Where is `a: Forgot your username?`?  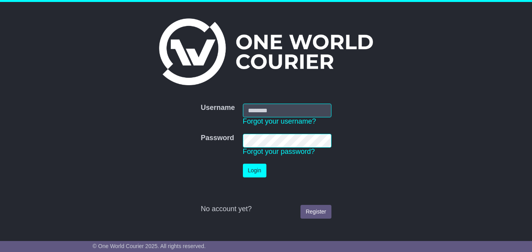
a: Forgot your username? is located at coordinates (279, 121).